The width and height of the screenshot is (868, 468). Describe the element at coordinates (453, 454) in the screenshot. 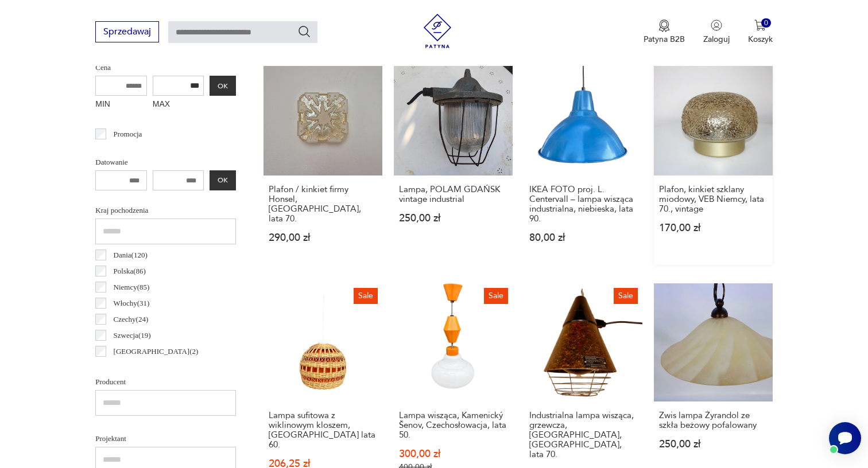

I see `p: 300,00 zł` at that location.